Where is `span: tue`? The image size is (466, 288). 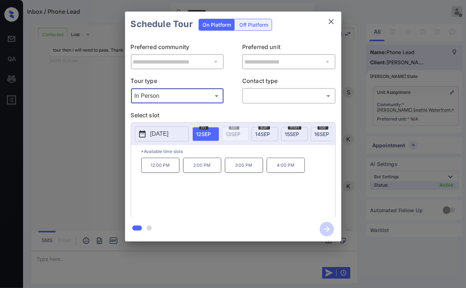 span: tue is located at coordinates (323, 127).